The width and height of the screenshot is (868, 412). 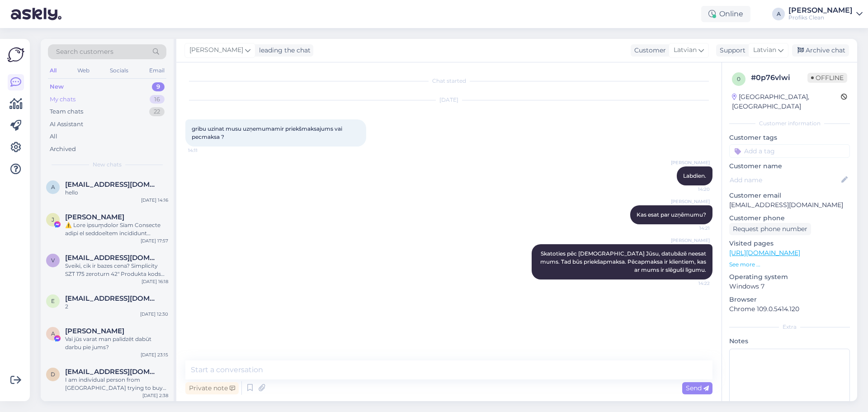 I want to click on div: AI Assistant, so click(x=66, y=124).